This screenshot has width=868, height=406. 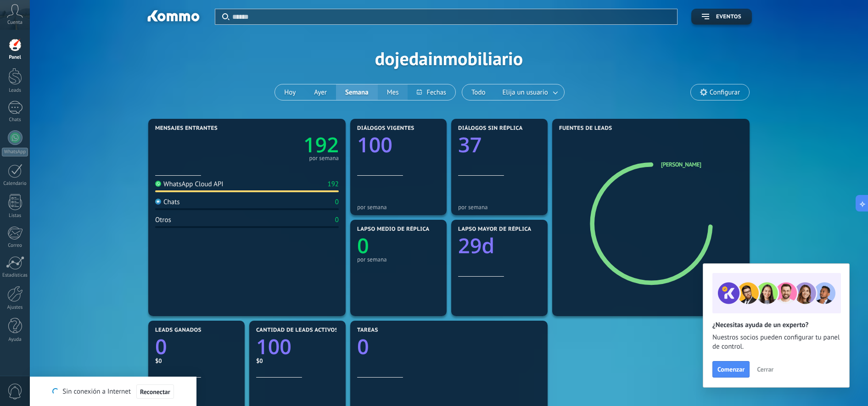 I want to click on span: Fuentes de leads, so click(x=586, y=128).